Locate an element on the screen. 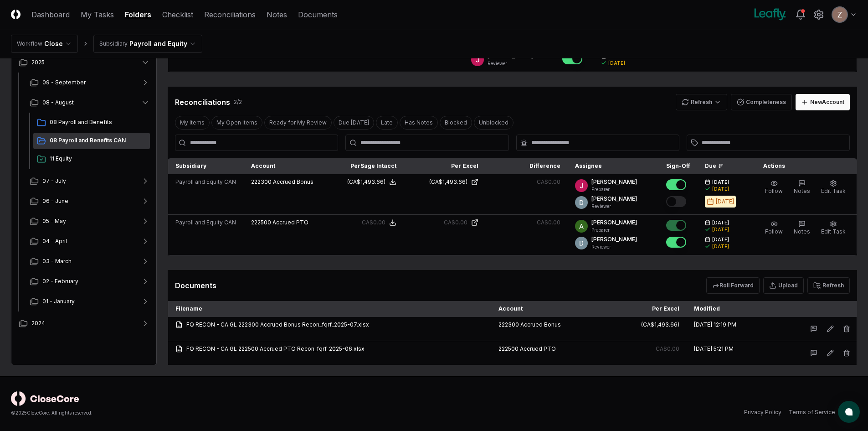 This screenshot has height=431, width=868. span: 08 Payroll and Benefits CAN is located at coordinates (98, 141).